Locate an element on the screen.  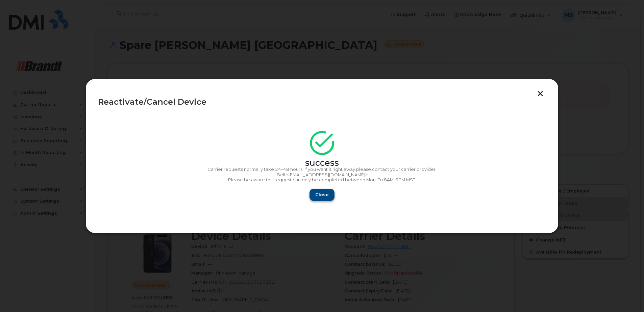
p: Please be aware this request can only be completed between Mon-Fri 8AM-5PM MST. is located at coordinates (322, 180).